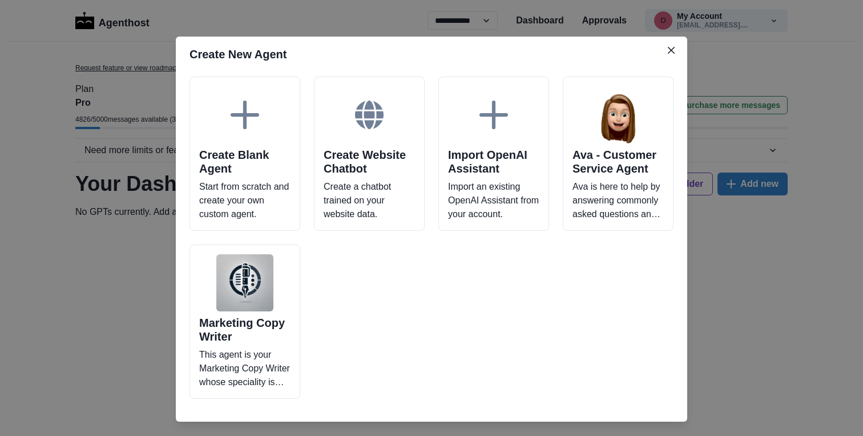 This screenshot has width=863, height=436. I want to click on h2: Import OpenAI Assistant, so click(494, 162).